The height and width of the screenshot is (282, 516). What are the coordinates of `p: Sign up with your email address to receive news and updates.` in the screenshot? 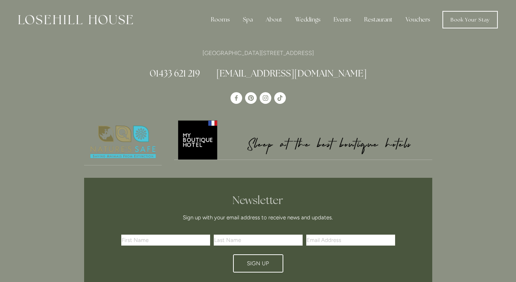 It's located at (258, 217).